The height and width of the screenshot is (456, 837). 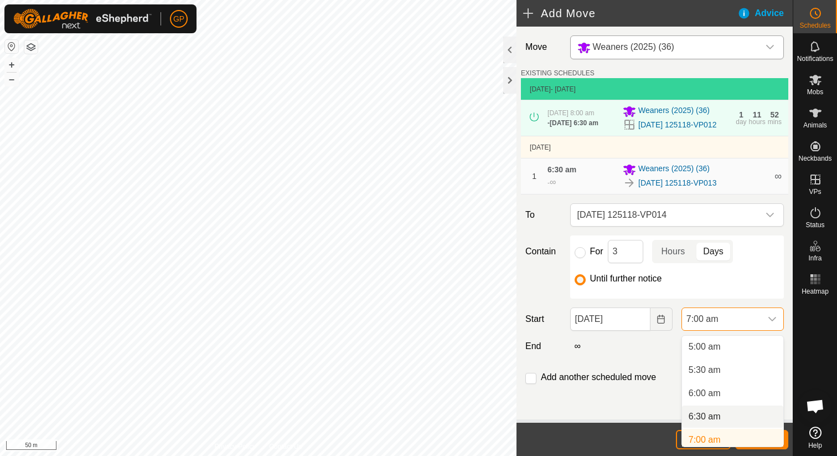 What do you see at coordinates (705, 393) in the screenshot?
I see `span: 6:00 am` at bounding box center [705, 393].